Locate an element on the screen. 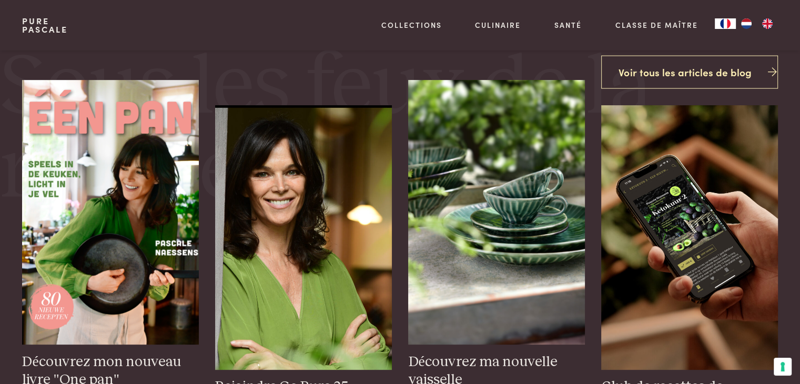  button: Vos préférences en matière de consentement pour les technologies de suivi is located at coordinates (783, 367).